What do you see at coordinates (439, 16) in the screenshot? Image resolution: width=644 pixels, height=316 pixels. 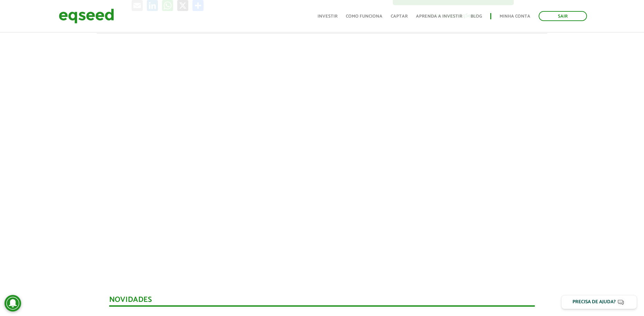 I see `a: Aprenda a investir` at bounding box center [439, 16].